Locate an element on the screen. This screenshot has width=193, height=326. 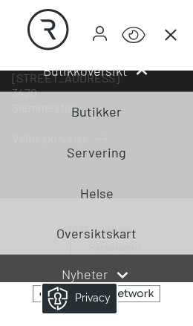
a: Butikker is located at coordinates (96, 111).